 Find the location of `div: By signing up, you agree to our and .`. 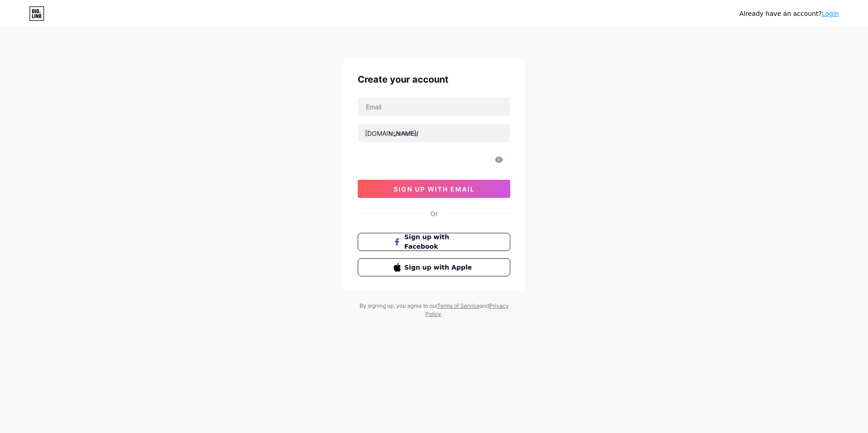

div: By signing up, you agree to our and . is located at coordinates (434, 310).